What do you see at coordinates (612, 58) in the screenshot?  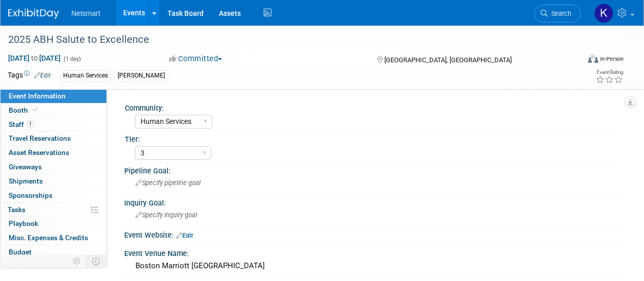 I see `div: In-Person` at bounding box center [612, 58].